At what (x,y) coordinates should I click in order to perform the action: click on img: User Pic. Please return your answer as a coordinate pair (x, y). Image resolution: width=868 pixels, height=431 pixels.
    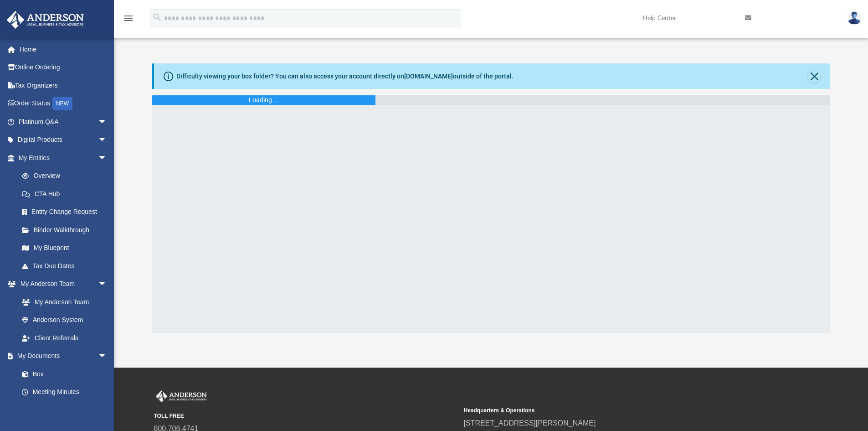
    Looking at the image, I should click on (854, 18).